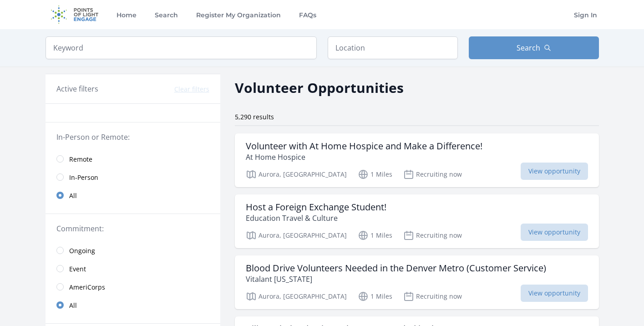 The width and height of the screenshot is (644, 326). What do you see at coordinates (181, 48) in the screenshot?
I see `input: Keyword` at bounding box center [181, 48].